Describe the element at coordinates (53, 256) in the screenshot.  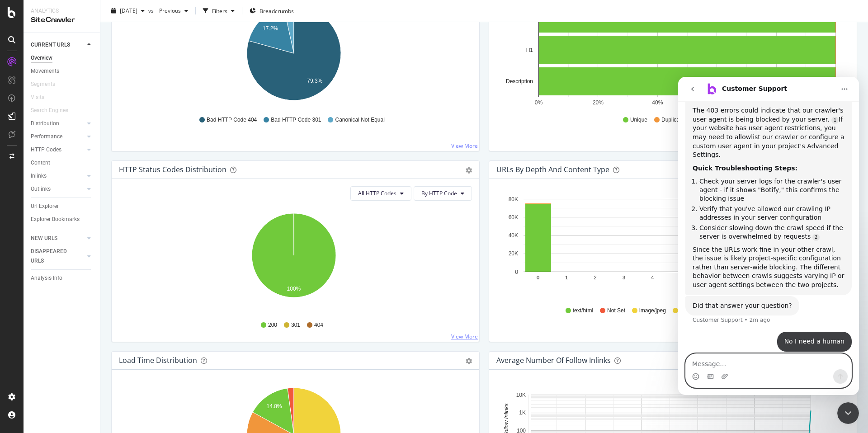
I see `div: DISAPPEARED URLS` at that location.